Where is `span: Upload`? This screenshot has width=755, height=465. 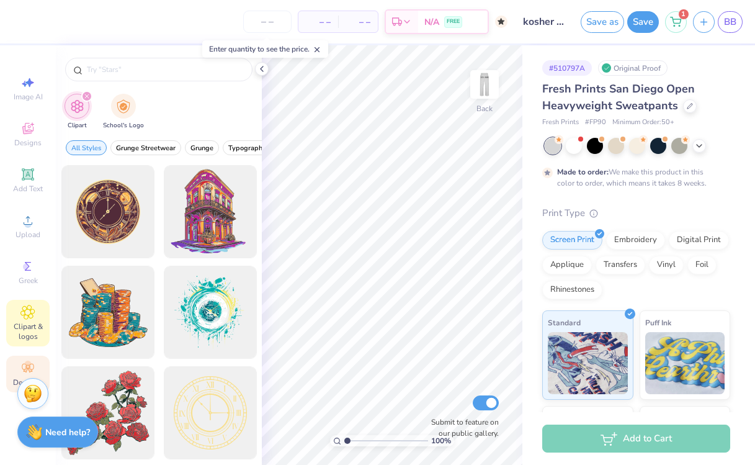
span: Upload is located at coordinates (28, 235).